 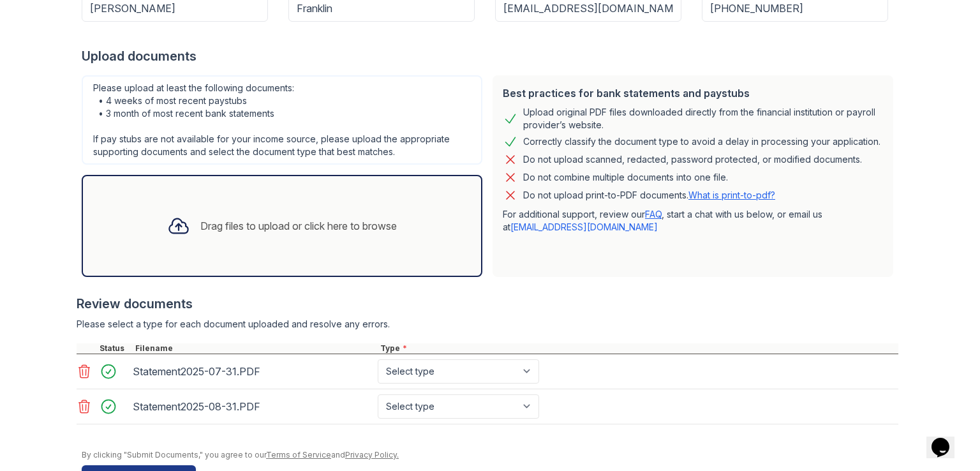 What do you see at coordinates (255, 348) in the screenshot?
I see `div: Filename` at bounding box center [255, 348].